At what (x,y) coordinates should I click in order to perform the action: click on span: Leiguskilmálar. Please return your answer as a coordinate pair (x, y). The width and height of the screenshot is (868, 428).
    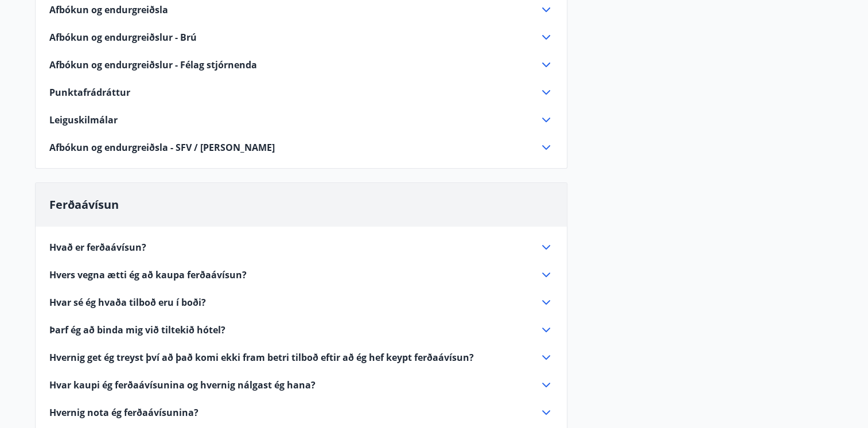
    Looking at the image, I should click on (83, 120).